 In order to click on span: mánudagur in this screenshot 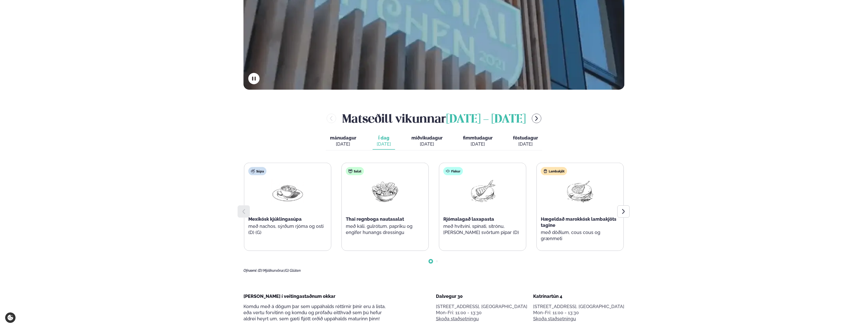, I will do `click(343, 138)`.